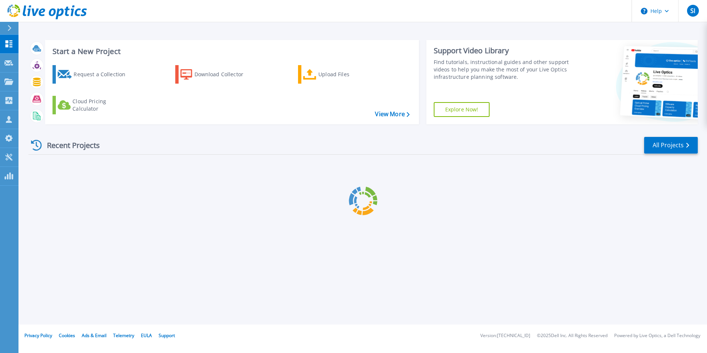 The image size is (707, 353). What do you see at coordinates (224, 74) in the screenshot?
I see `div: Download Collector` at bounding box center [224, 74].